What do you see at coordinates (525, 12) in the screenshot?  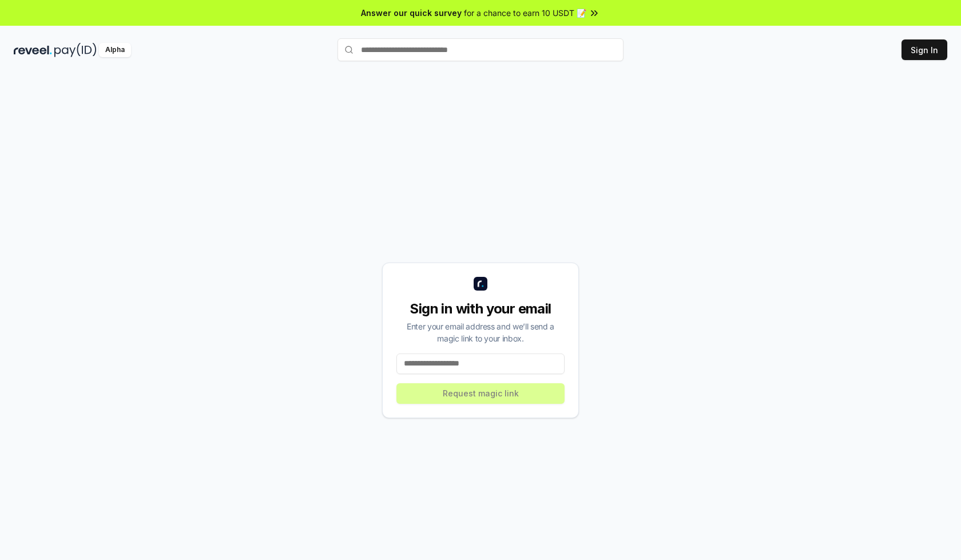 I see `span: for a chance to earn 10 USDT 📝` at bounding box center [525, 12].